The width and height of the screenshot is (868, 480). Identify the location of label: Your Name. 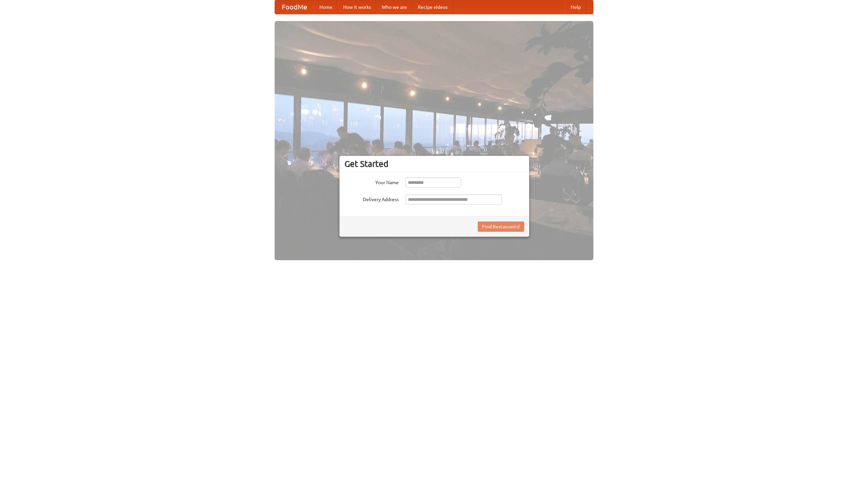
(371, 181).